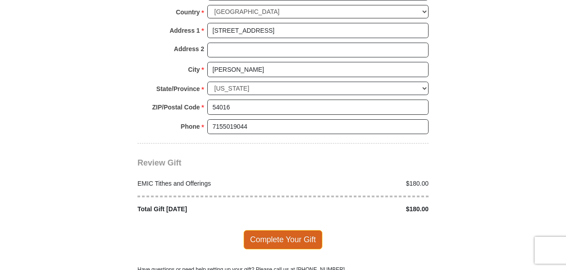 The image size is (566, 270). Describe the element at coordinates (189, 49) in the screenshot. I see `strong: Address 2` at that location.